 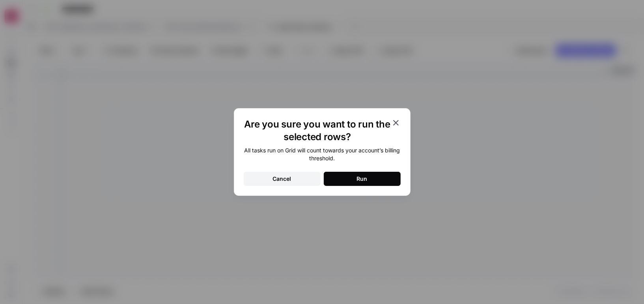 What do you see at coordinates (362, 179) in the screenshot?
I see `div: Run` at bounding box center [362, 179].